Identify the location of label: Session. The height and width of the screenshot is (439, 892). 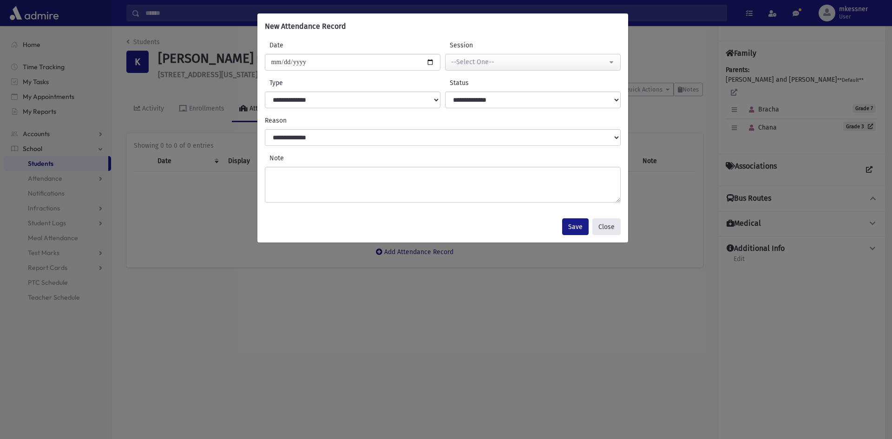
(489, 45).